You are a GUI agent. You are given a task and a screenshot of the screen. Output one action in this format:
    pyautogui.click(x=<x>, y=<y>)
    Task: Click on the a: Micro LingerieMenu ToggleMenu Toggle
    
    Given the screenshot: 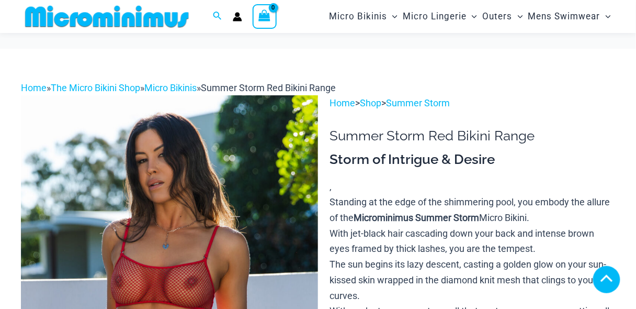 What is the action you would take?
    pyautogui.click(x=440, y=16)
    